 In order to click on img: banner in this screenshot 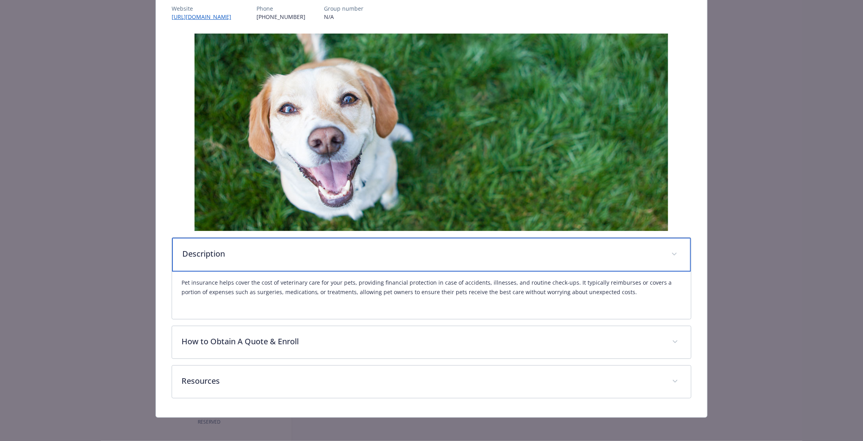, I will do `click(431, 132)`.